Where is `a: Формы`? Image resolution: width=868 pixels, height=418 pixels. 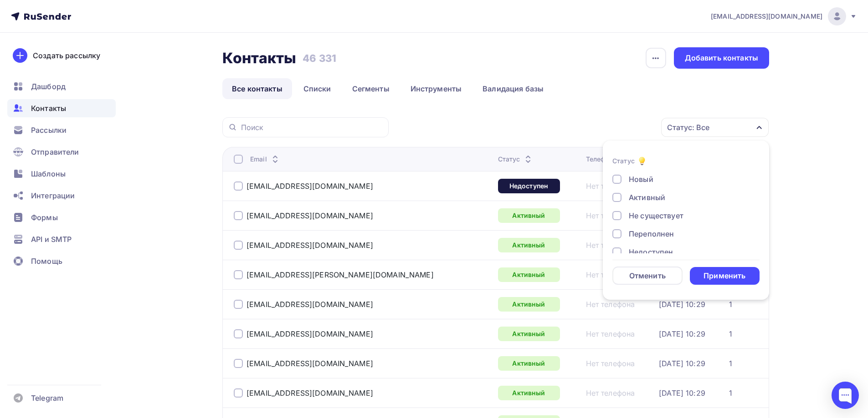 a: Формы is located at coordinates (61, 218).